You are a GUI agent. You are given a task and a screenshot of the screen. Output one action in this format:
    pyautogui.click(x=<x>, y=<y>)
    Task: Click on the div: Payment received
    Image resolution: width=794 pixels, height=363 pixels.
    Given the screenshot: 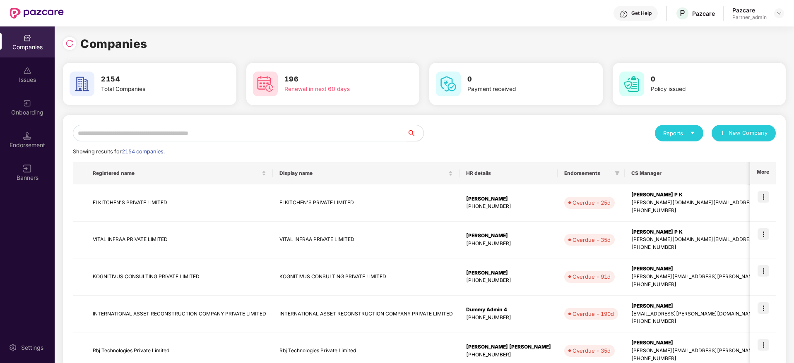 What is the action you would take?
    pyautogui.click(x=519, y=89)
    